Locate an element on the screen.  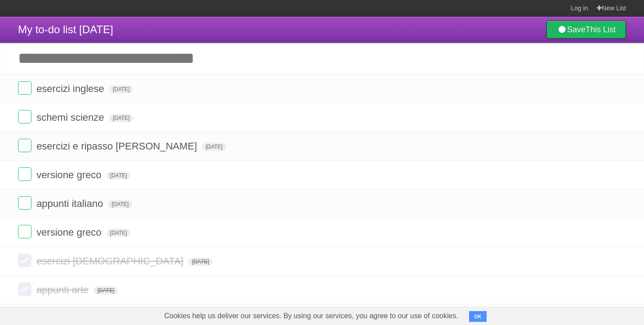
span: esercizi inglese is located at coordinates (71, 89).